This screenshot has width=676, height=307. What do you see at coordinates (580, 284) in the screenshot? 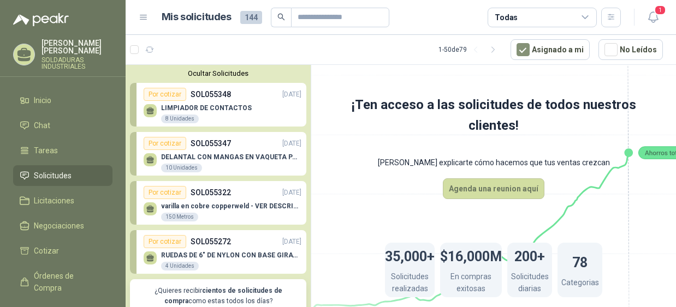
I see `p: Categorias` at bounding box center [580, 284].